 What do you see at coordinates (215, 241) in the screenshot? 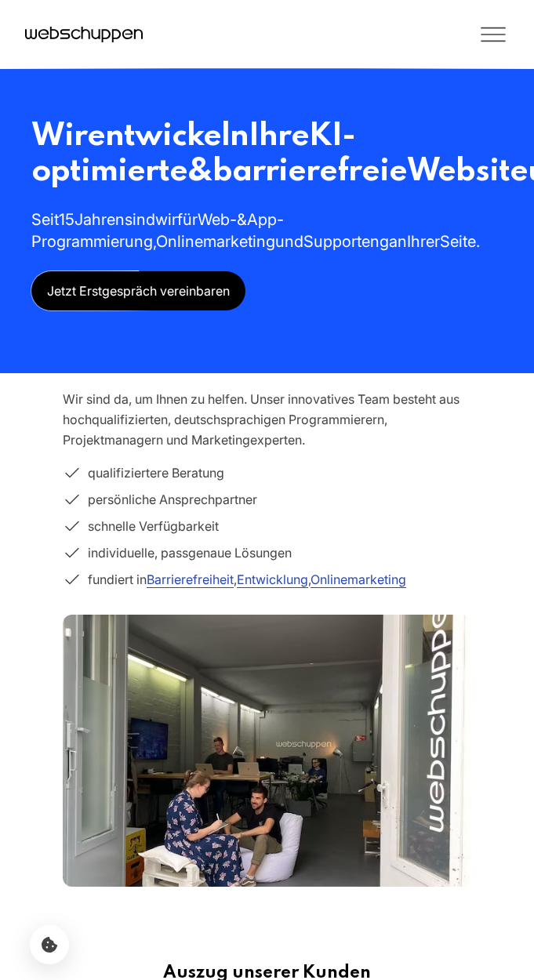
I see `span: Onlinemarketing` at bounding box center [215, 241].